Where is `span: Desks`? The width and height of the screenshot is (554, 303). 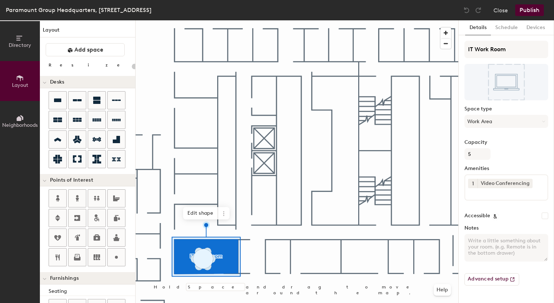
span: Desks is located at coordinates (57, 82).